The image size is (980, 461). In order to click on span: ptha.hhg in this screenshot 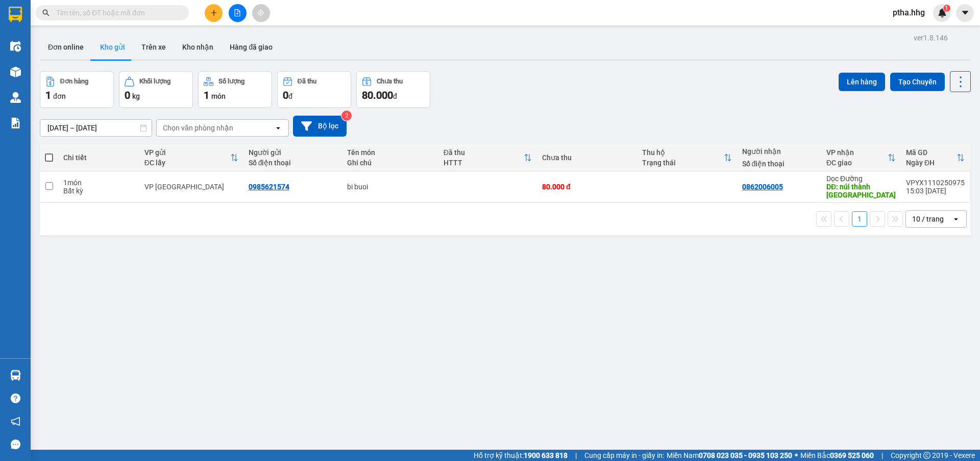, I will do `click(909, 12)`.